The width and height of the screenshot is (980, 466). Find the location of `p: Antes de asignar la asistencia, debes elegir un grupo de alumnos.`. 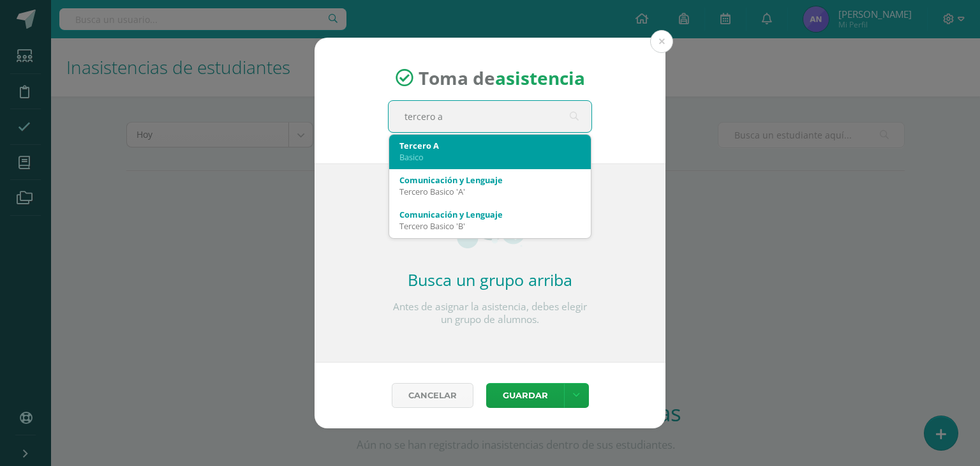

p: Antes de asignar la asistencia, debes elegir un grupo de alumnos. is located at coordinates (490, 313).